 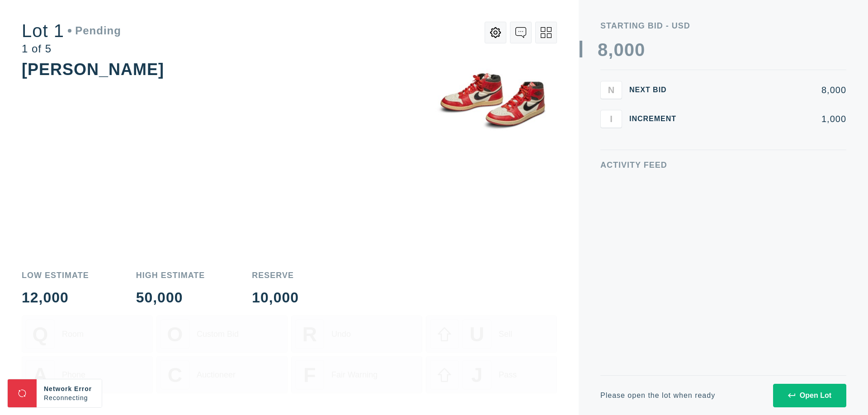 I want to click on div: 50,000, so click(x=170, y=298).